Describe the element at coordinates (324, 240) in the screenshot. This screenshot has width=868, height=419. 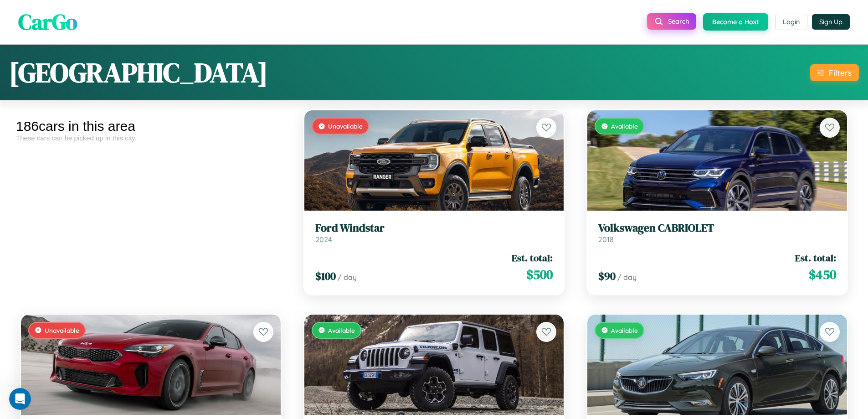
I see `span: 2024` at that location.